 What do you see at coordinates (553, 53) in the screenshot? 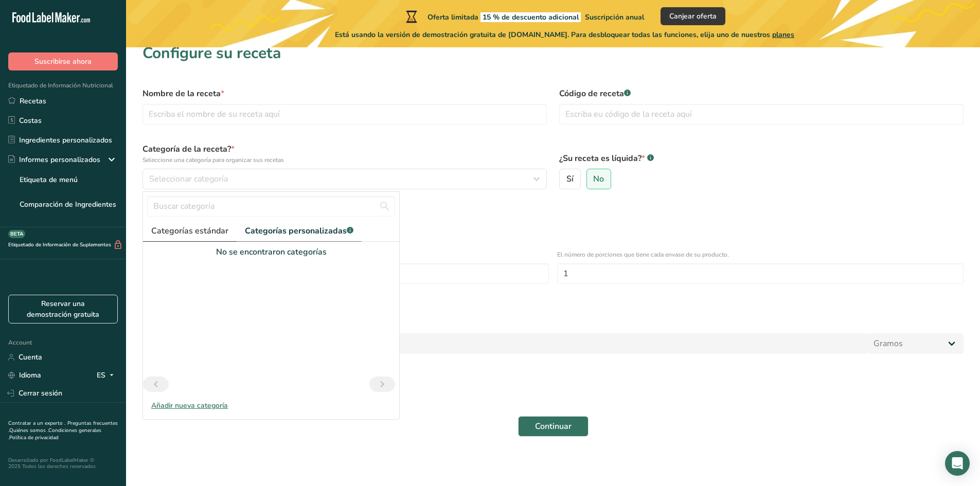
I see `h1: Configure su receta` at bounding box center [553, 53].